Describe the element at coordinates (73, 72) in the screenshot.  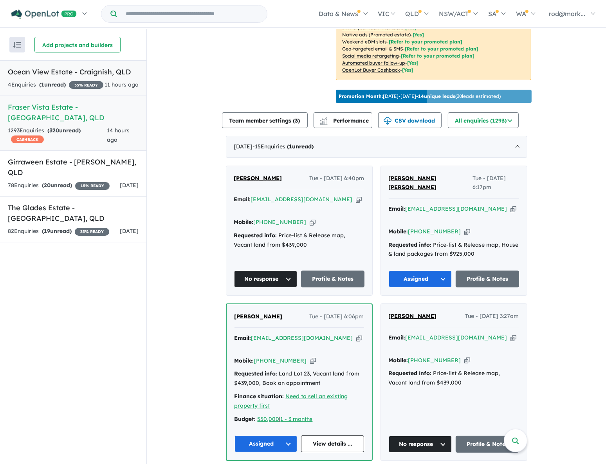
I see `h5: Ocean View Estate - Craignish , QLD` at that location.